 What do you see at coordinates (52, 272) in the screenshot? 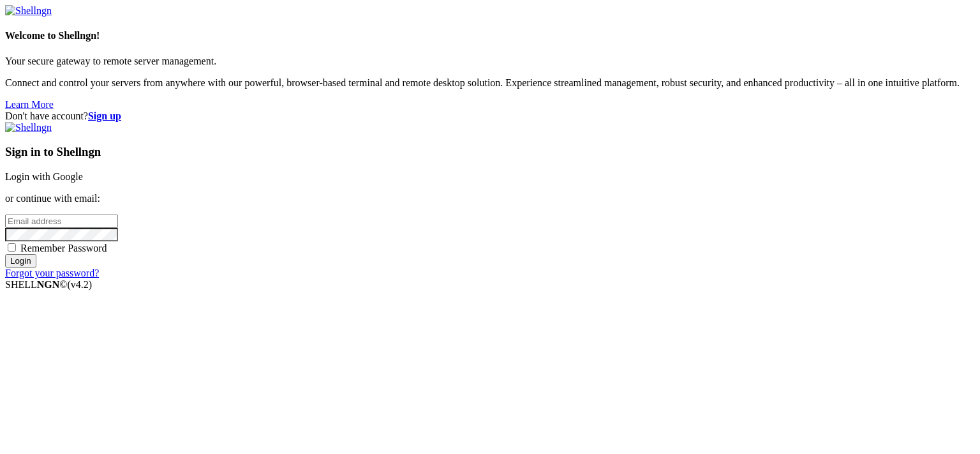
I see `a: Forgot your password?` at bounding box center [52, 272].